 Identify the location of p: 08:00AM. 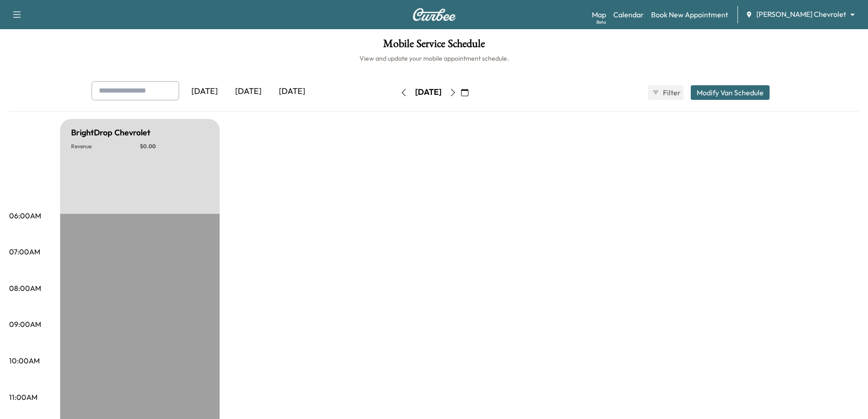
(25, 288).